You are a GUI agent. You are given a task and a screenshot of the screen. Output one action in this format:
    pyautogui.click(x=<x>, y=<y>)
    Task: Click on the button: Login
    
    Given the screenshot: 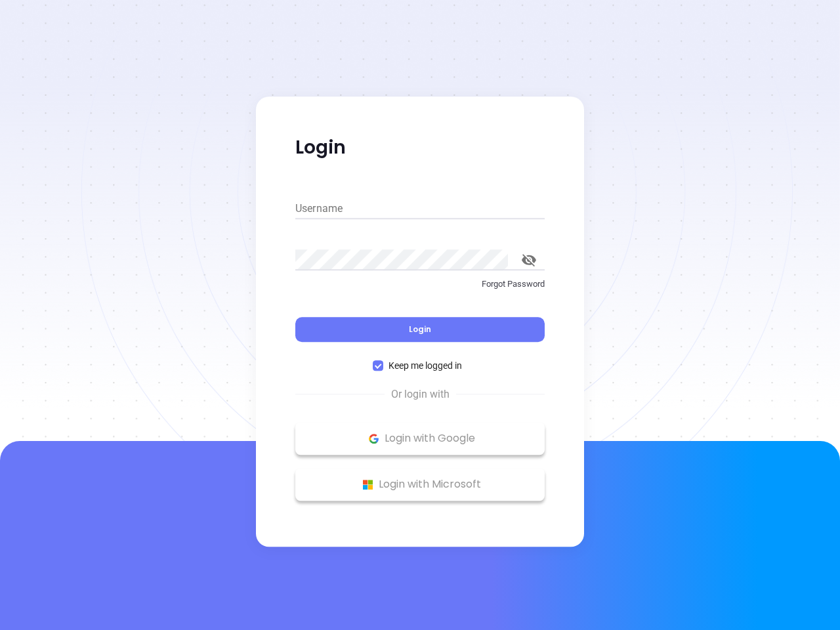 What is the action you would take?
    pyautogui.click(x=420, y=329)
    